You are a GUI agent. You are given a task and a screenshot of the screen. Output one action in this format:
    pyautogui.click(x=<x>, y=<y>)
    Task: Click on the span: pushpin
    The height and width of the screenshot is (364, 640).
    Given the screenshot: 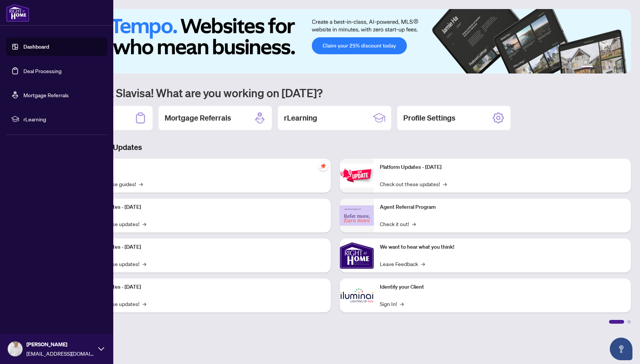 What is the action you would take?
    pyautogui.click(x=323, y=166)
    